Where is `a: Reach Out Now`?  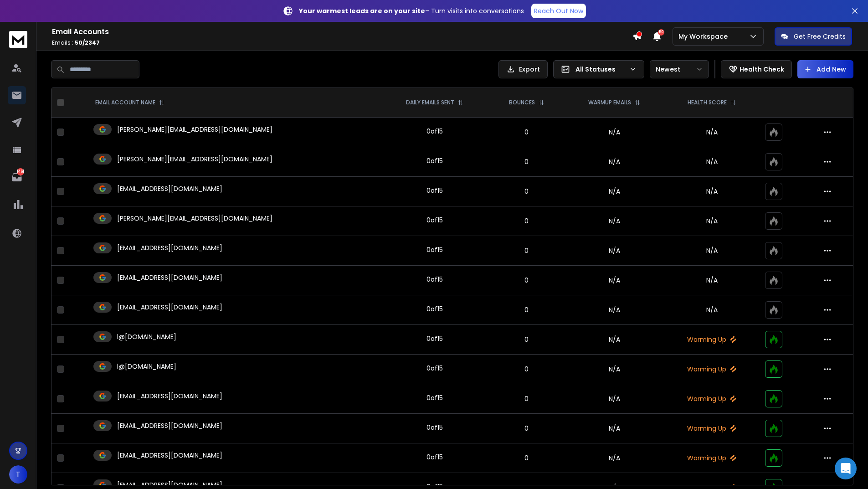
a: Reach Out Now is located at coordinates (559, 11).